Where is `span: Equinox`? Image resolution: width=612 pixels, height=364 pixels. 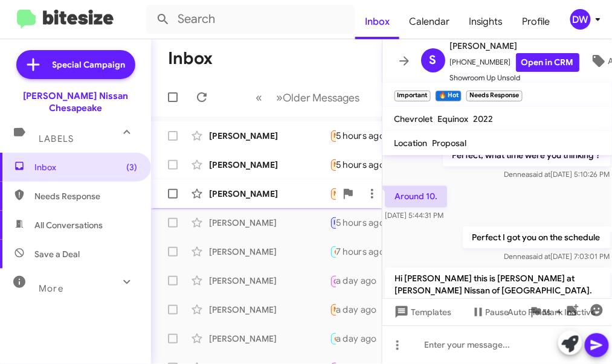
span: Equinox is located at coordinates (453, 119).